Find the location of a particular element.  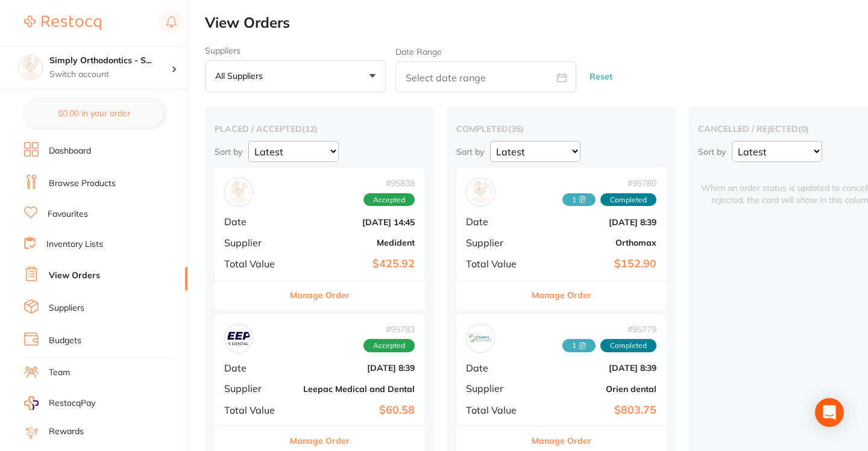

a: Restocq Logo is located at coordinates (63, 23).